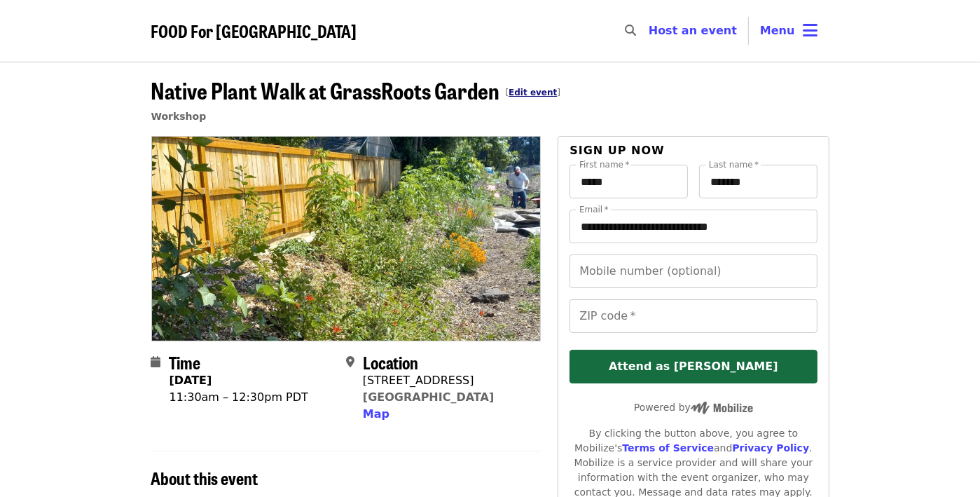  Describe the element at coordinates (693, 408) in the screenshot. I see `span: Powered by` at that location.